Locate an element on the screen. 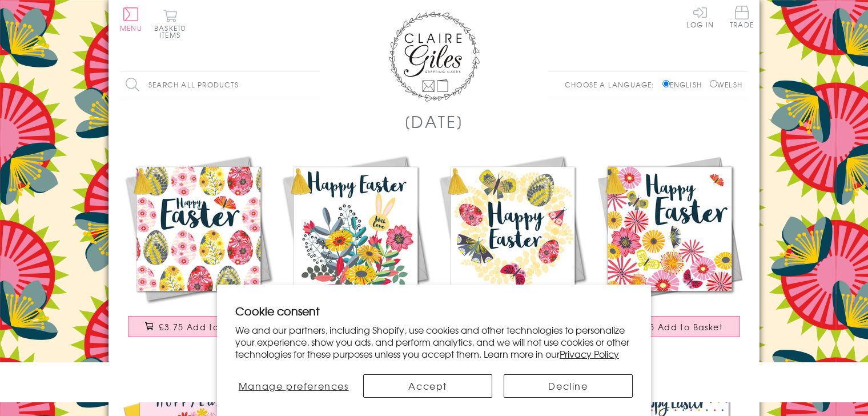 The height and width of the screenshot is (416, 868). button: Decline is located at coordinates (568, 386).